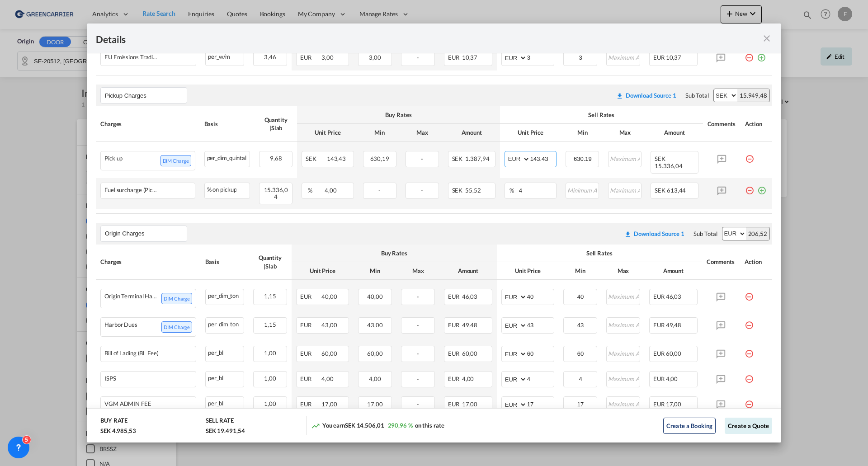 Image resolution: width=868 pixels, height=466 pixels. I want to click on div: EU Emissions Trading System, so click(131, 57).